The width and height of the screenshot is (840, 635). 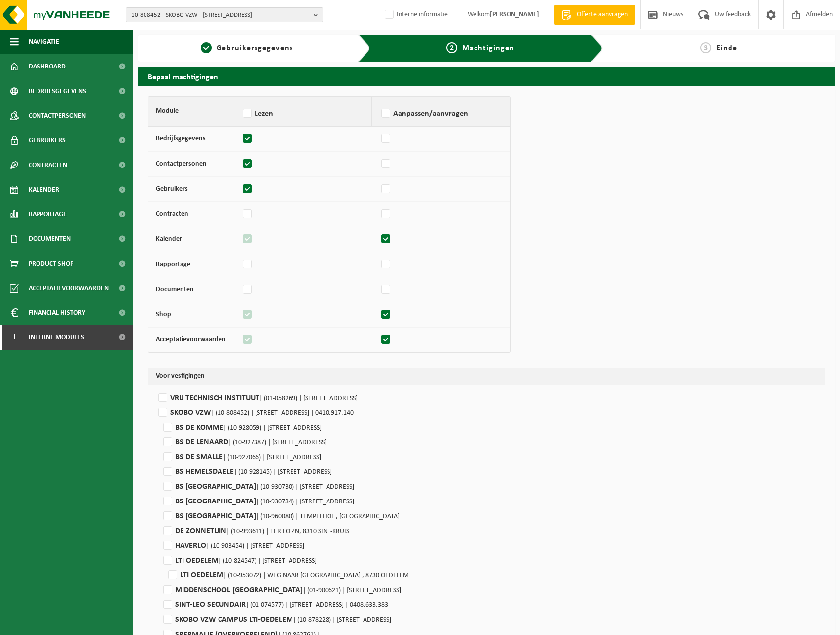 I want to click on label: BS HEMELSDAELE, so click(x=343, y=472).